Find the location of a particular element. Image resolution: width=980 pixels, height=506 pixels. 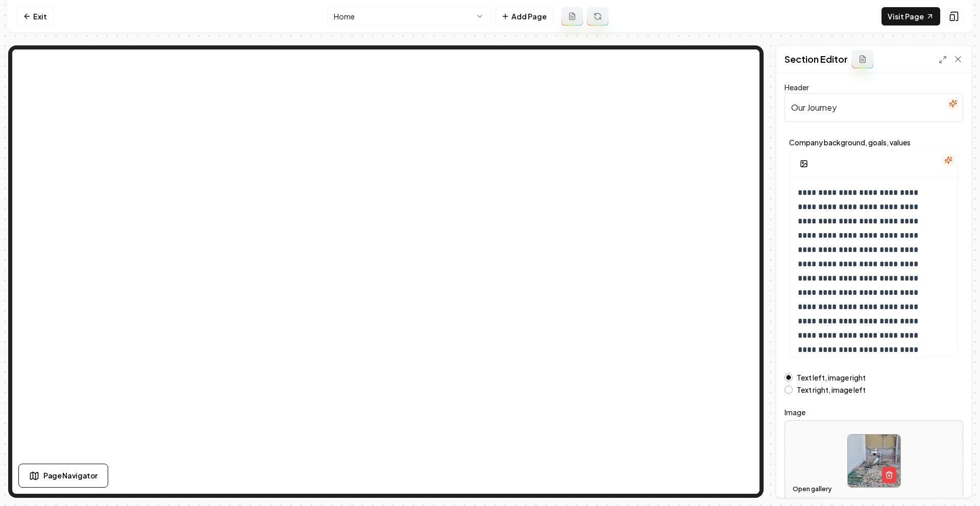

button: Add Page is located at coordinates (524, 17).